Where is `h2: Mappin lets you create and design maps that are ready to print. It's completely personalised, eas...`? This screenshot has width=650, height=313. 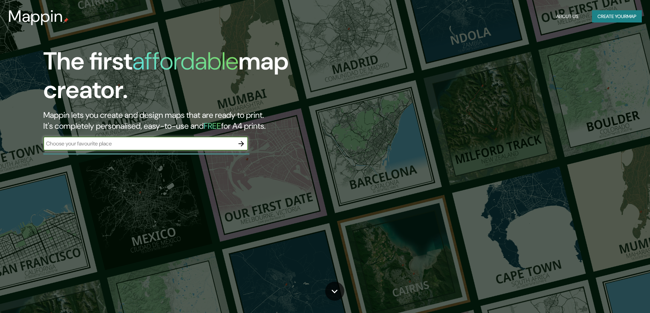
h2: Mappin lets you create and design maps that are ready to print. It's completely personalised, eas... is located at coordinates (206, 121).